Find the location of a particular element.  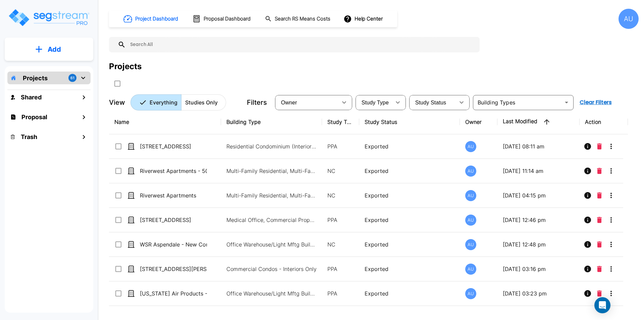

th: Action is located at coordinates (604, 122).